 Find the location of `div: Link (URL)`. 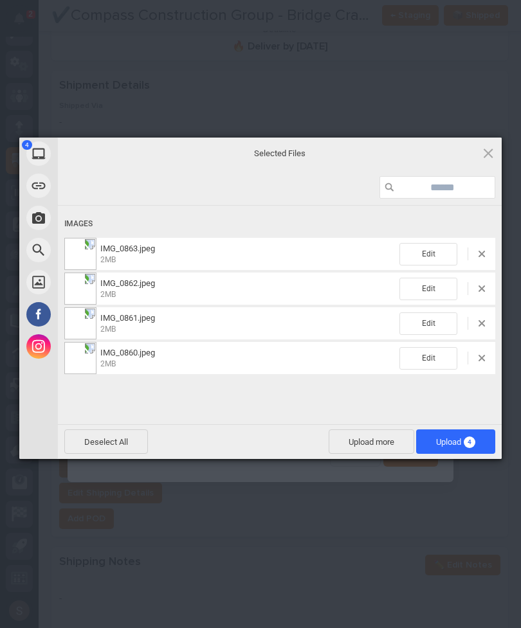

div: Link (URL) is located at coordinates (96, 186).